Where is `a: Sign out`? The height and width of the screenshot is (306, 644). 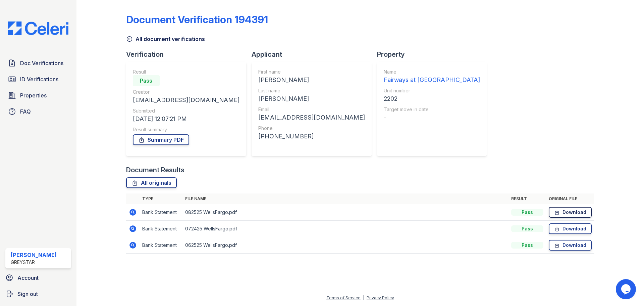 a: Sign out is located at coordinates (38, 294).